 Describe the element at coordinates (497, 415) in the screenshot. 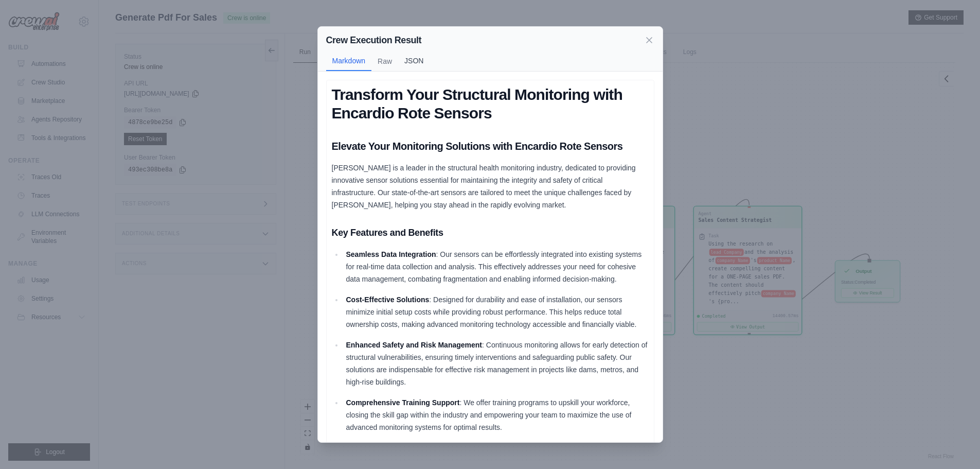

I see `p: : We offer training programs to upskill your workforce, closing the skill gap within the industry...` at that location.